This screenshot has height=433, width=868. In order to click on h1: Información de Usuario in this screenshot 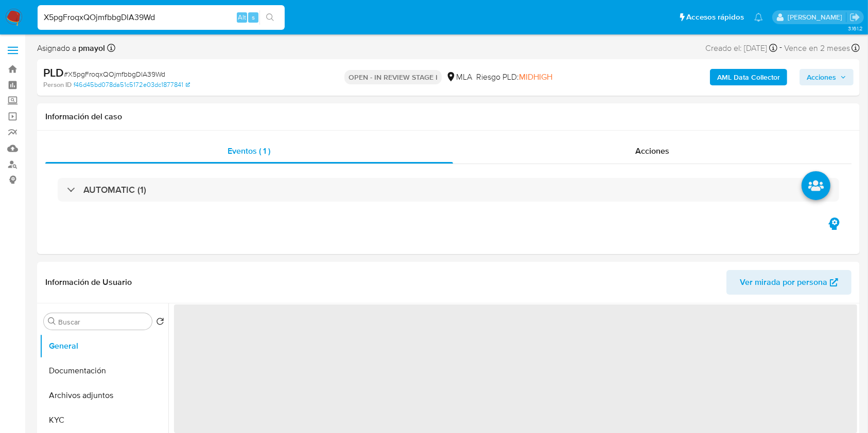, I will do `click(88, 283)`.